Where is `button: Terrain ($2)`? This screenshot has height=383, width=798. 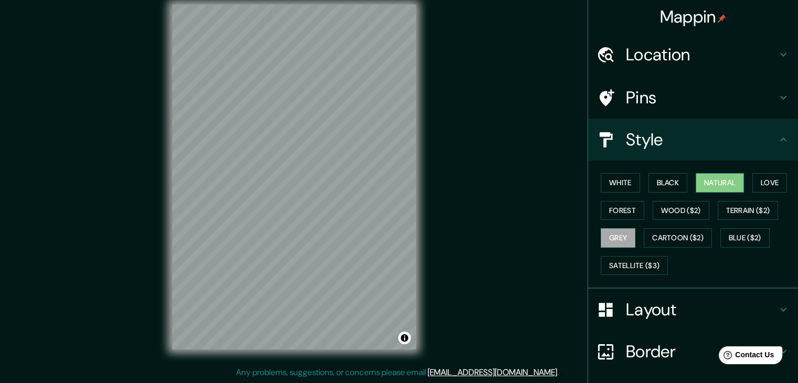
button: Terrain ($2) is located at coordinates (748, 210).